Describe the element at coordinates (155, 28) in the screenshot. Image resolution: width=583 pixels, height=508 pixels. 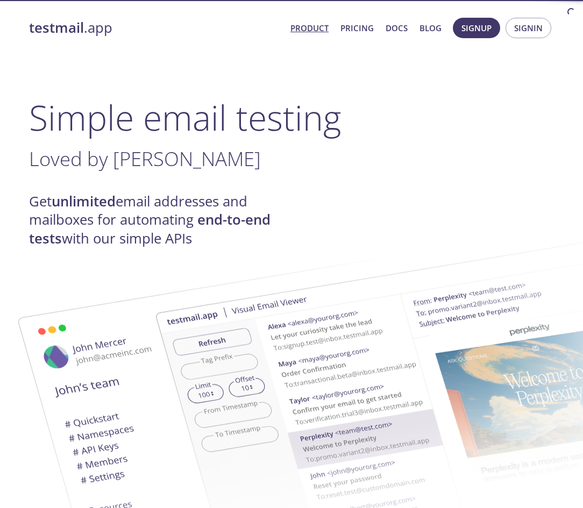
I see `a: testmail.app` at that location.